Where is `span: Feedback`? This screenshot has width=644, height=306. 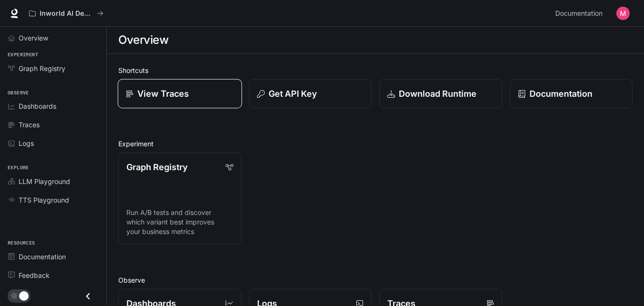
span: Feedback is located at coordinates (34, 275).